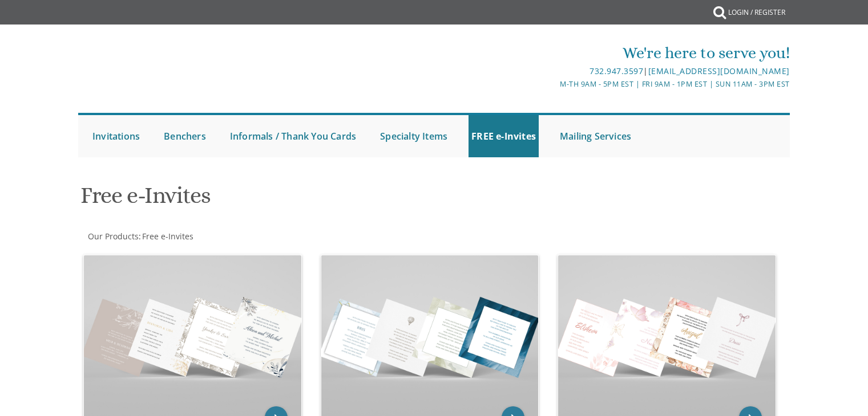 This screenshot has height=416, width=868. What do you see at coordinates (503, 137) in the screenshot?
I see `a: FREE e-Invites` at bounding box center [503, 137].